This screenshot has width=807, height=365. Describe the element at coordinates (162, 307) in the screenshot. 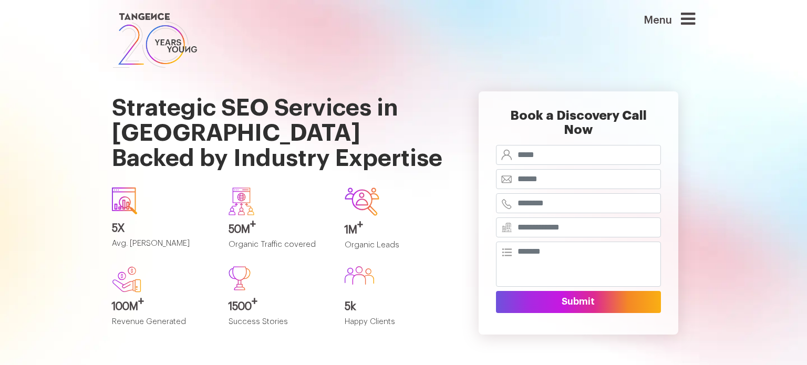

I see `h3: 100M` at that location.